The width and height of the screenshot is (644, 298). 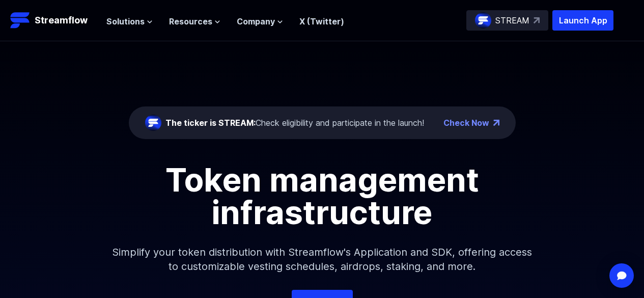 I want to click on span: The ticker is STREAM:, so click(x=210, y=123).